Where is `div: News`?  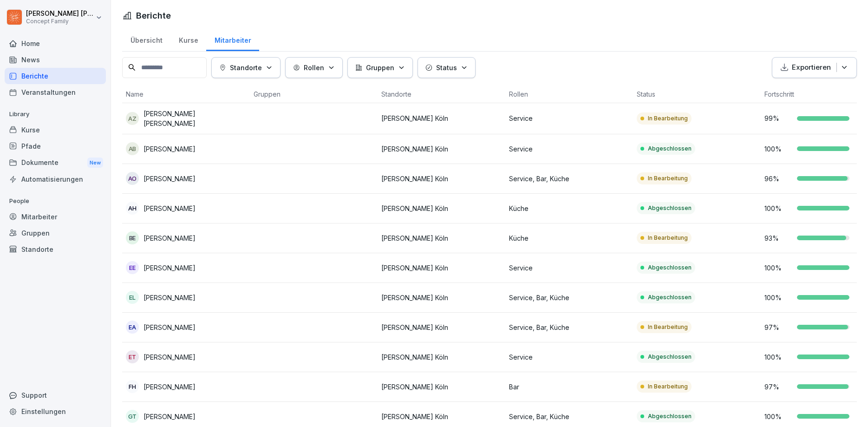
div: News is located at coordinates (55, 59).